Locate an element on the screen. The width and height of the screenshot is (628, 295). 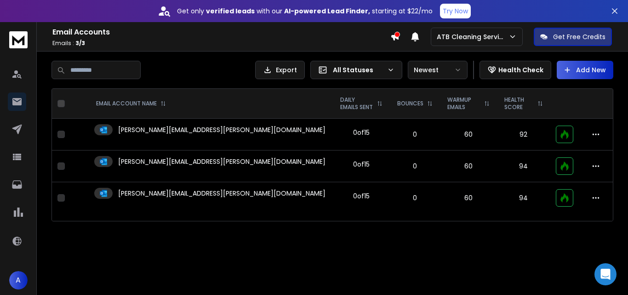
button: Export is located at coordinates (280, 70).